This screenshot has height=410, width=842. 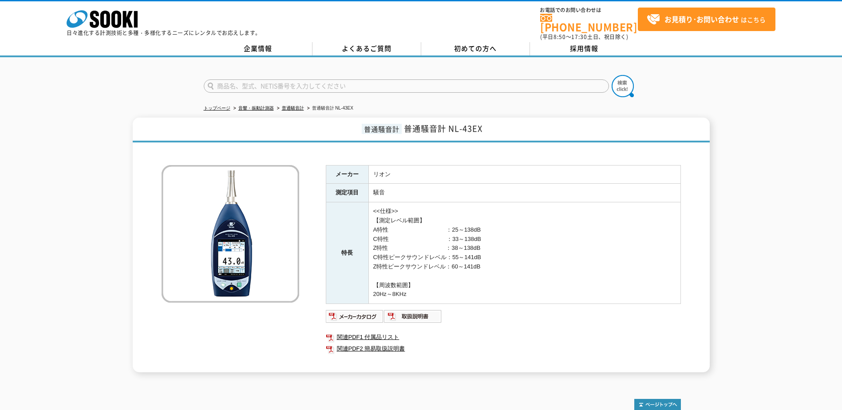 What do you see at coordinates (406, 86) in the screenshot?
I see `input: 商品名、型式、NETIS番号を入力してください` at bounding box center [406, 86].